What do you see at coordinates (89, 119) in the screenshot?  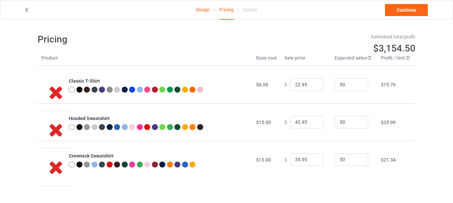 I see `b: Hooded Sweatshirt` at bounding box center [89, 119].